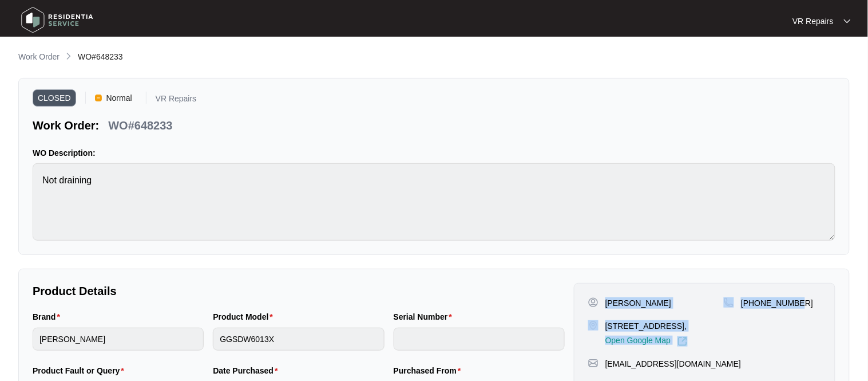 The height and width of the screenshot is (381, 868). What do you see at coordinates (99, 98) in the screenshot?
I see `img: Vercel Logo` at bounding box center [99, 98].